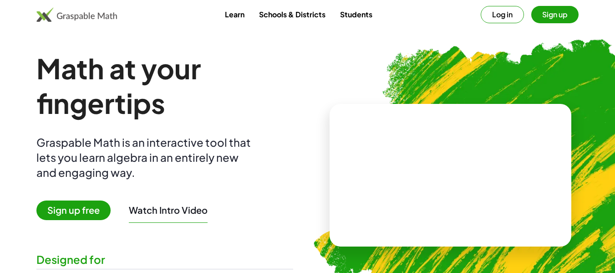 The width and height of the screenshot is (615, 273). What do you see at coordinates (168, 210) in the screenshot?
I see `button: Watch Intro Video` at bounding box center [168, 210].